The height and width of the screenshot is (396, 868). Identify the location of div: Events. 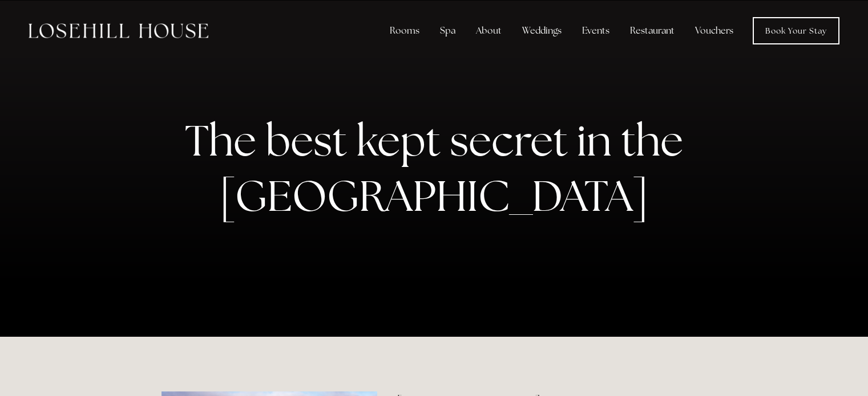
(596, 31).